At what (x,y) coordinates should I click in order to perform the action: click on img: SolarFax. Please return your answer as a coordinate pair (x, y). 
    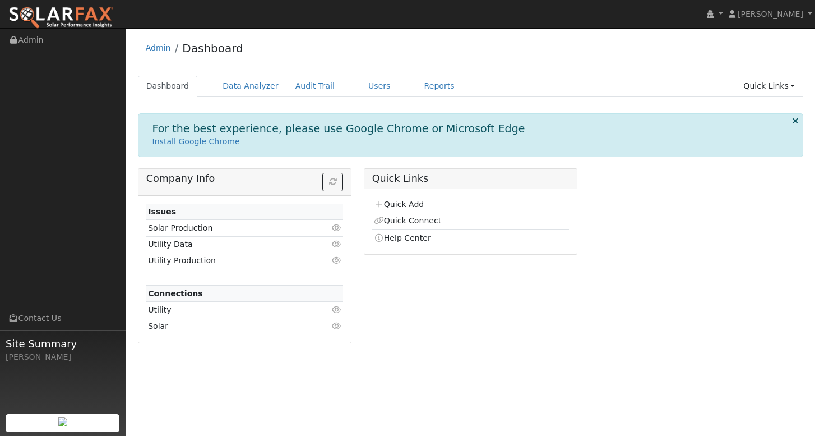
    Looking at the image, I should click on (61, 18).